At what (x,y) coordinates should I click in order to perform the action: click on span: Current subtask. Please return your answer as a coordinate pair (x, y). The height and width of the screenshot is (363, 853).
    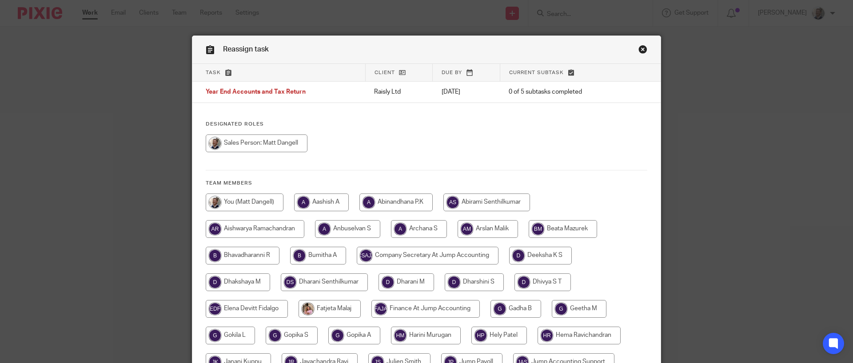
    Looking at the image, I should click on (536, 72).